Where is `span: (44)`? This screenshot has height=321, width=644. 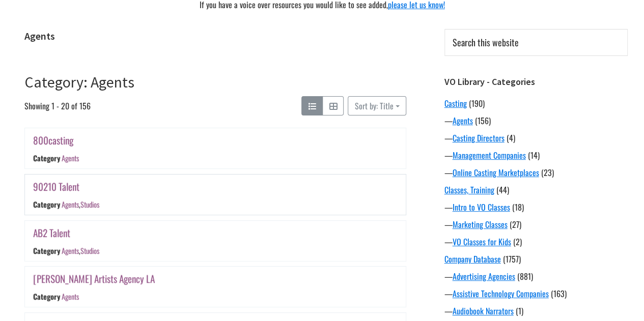
span: (44) is located at coordinates (502, 190).